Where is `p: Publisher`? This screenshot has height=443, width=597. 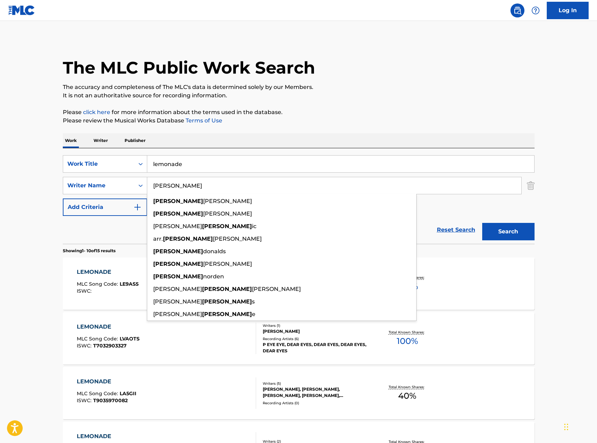
p: Publisher is located at coordinates (135, 141).